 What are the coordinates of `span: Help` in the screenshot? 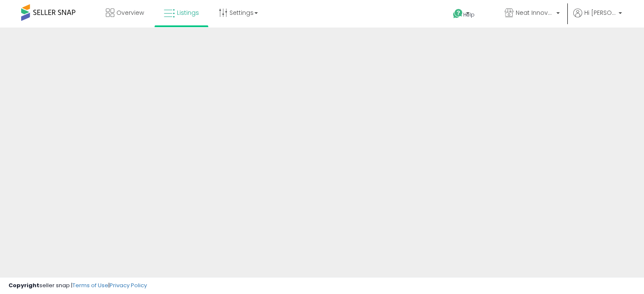 It's located at (469, 15).